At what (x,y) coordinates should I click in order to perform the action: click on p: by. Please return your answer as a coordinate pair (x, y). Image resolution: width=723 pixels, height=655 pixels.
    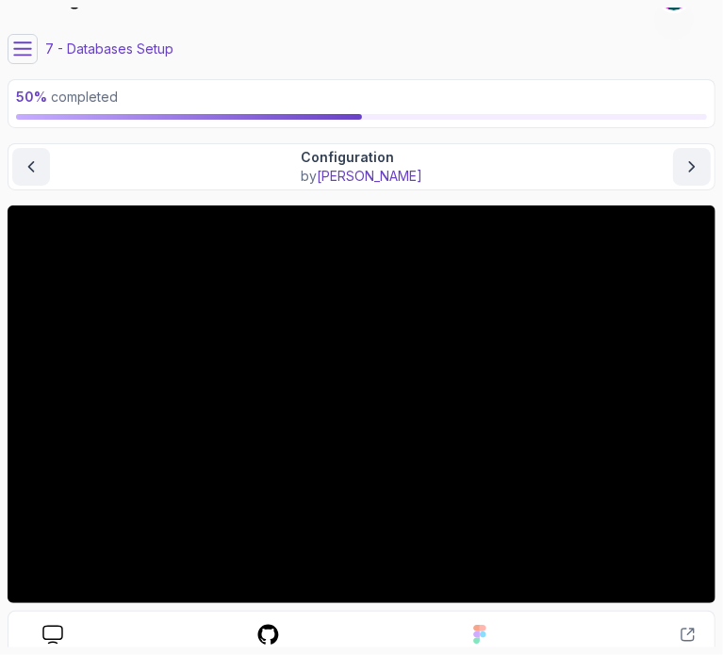
    Looking at the image, I should click on (361, 176).